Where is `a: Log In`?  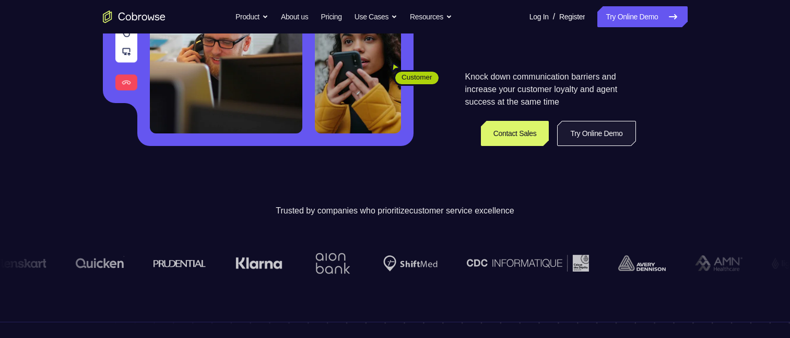
a: Log In is located at coordinates (539, 17).